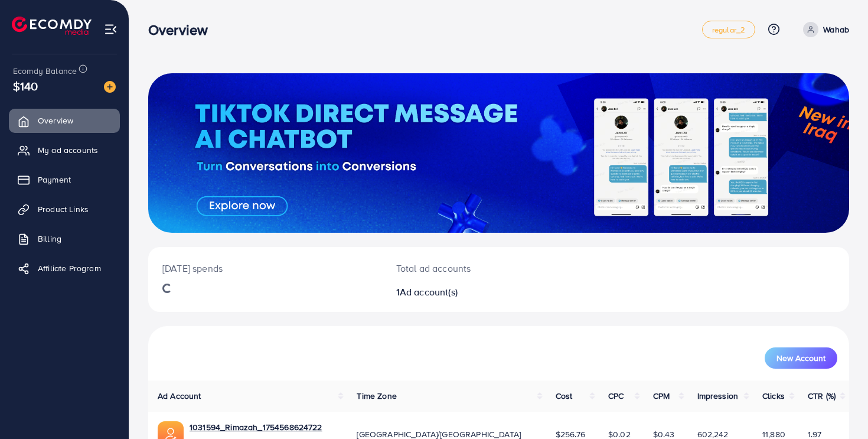  What do you see at coordinates (64, 121) in the screenshot?
I see `a: Overview` at bounding box center [64, 121].